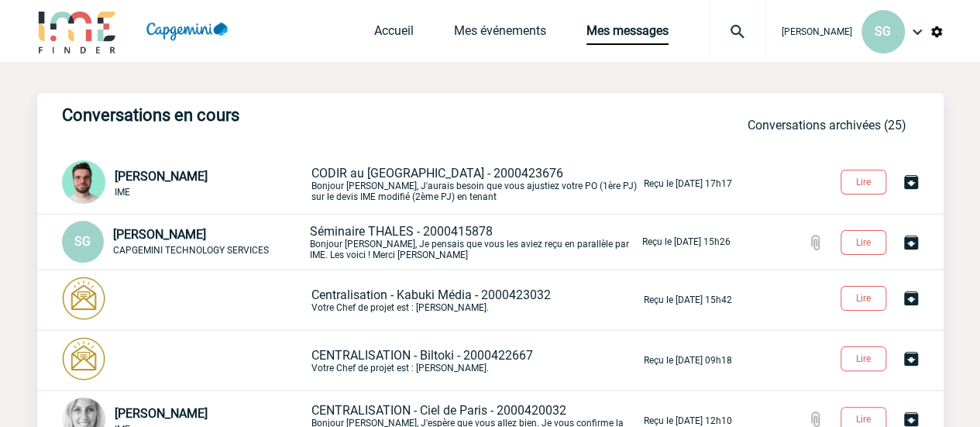 This screenshot has width=980, height=427. I want to click on span: CENTRALISATION - Biltoki - 2000422667, so click(422, 354).